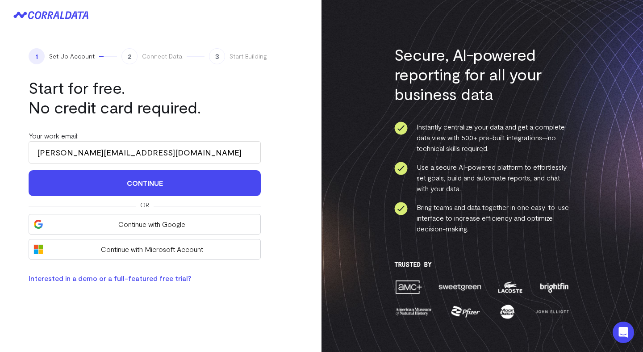  Describe the element at coordinates (483, 218) in the screenshot. I see `li: Bring teams and data together in one easy-to-use interface to increase efficiency and optimize de...` at that location.